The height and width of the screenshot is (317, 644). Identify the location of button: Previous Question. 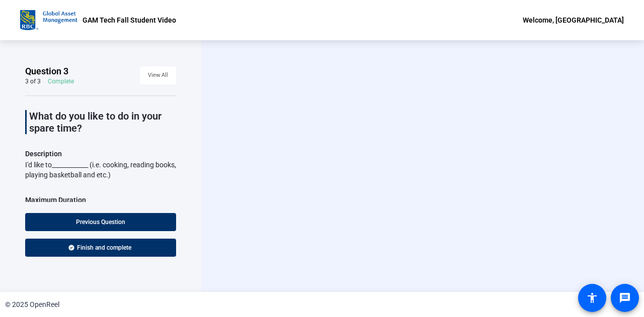
(101, 222).